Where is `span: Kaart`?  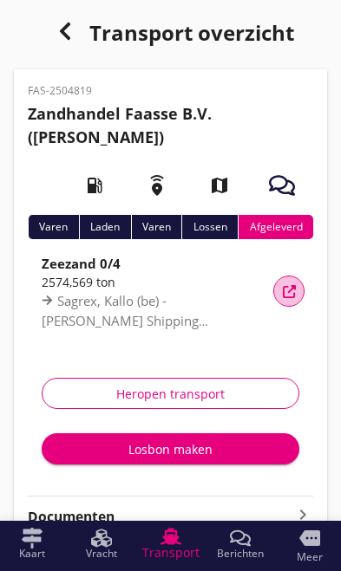
span: Kaart is located at coordinates (32, 554).